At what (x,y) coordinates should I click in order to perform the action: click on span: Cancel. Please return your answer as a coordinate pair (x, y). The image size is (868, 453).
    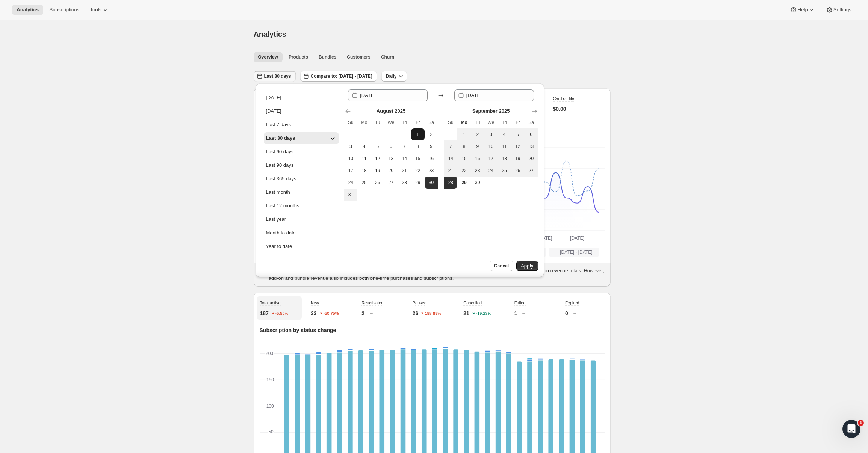
    Looking at the image, I should click on (501, 266).